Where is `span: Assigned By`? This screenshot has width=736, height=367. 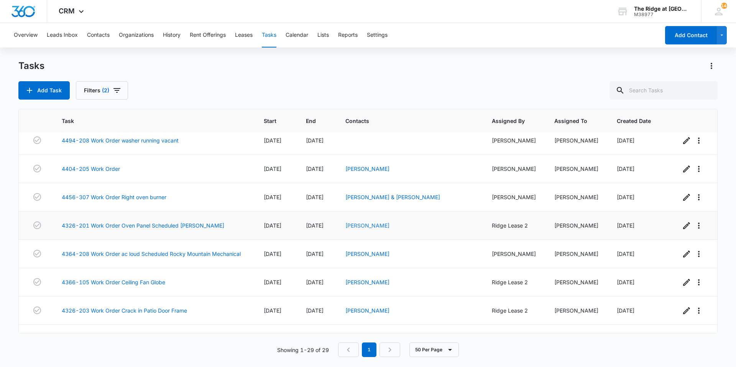 span: Assigned By is located at coordinates (508, 121).